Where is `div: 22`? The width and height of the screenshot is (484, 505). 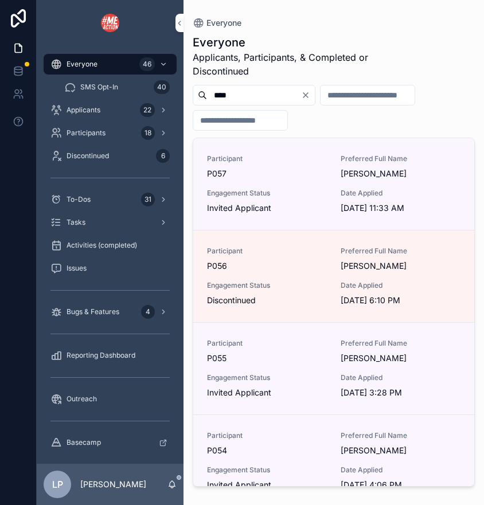 div: 22 is located at coordinates (147, 110).